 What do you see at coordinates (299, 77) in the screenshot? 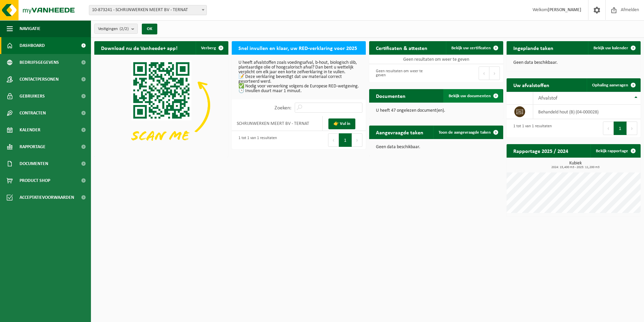
I see `p: U heeft afvalstoffen zoals voedingsafval, b-hout, biologisch slib, plantaardige olie of hoogcalor...` at bounding box center [299, 77].